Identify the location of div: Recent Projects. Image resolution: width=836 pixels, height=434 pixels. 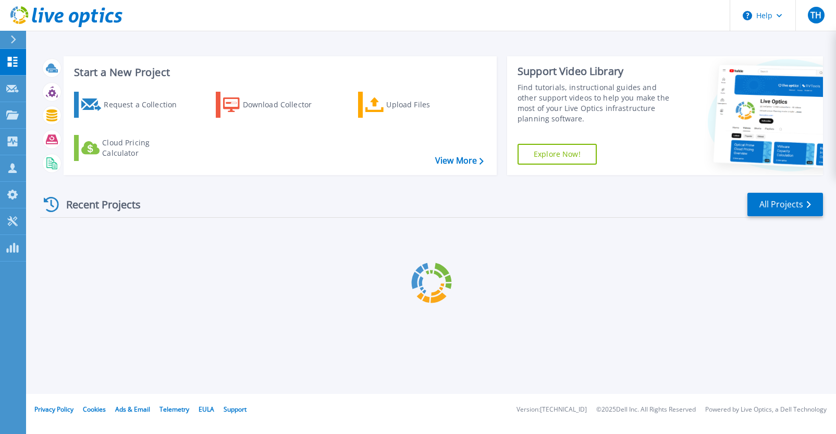
(97, 204).